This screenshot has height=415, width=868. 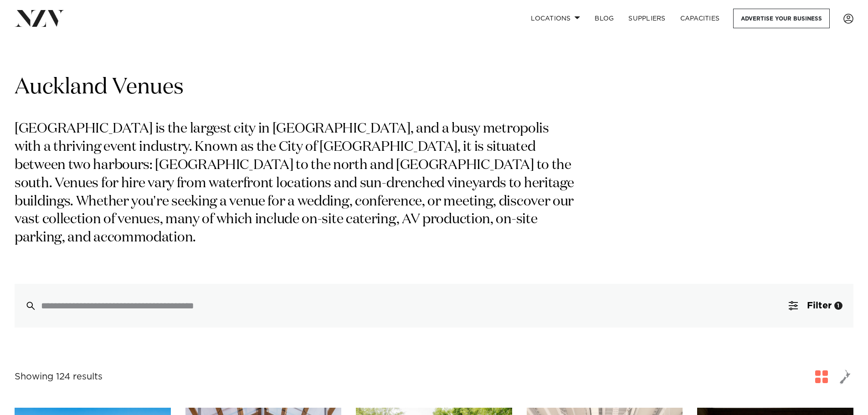 I want to click on img: nzv-logo.png, so click(x=39, y=18).